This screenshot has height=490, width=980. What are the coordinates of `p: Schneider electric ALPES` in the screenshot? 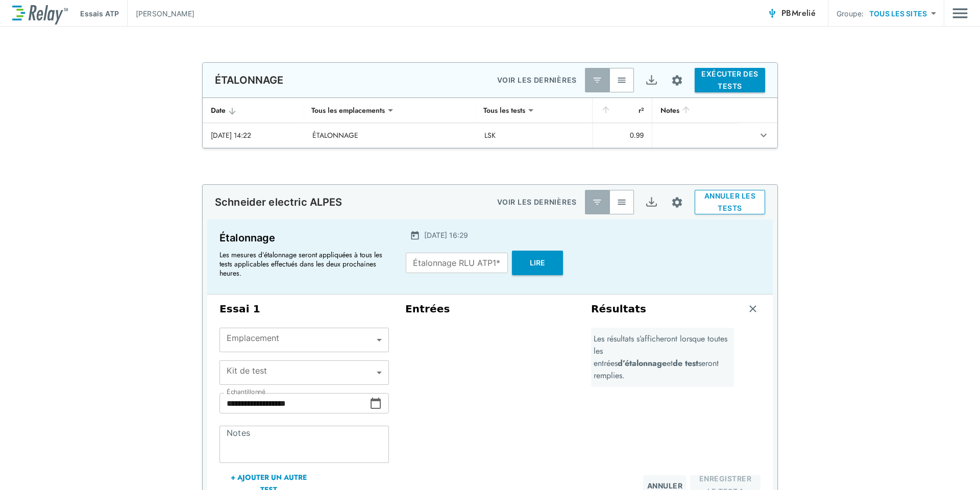 It's located at (279, 202).